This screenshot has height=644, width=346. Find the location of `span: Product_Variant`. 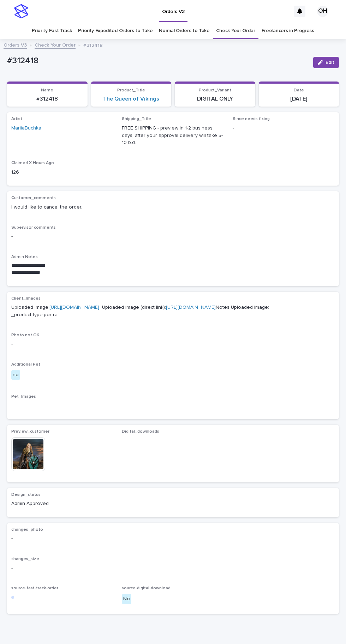

span: Product_Variant is located at coordinates (215, 91).